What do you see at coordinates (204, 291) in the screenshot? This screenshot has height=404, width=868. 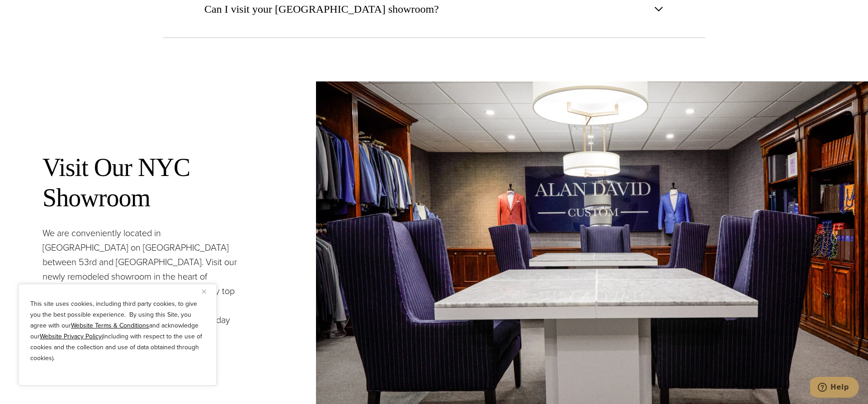 I see `img: Close` at bounding box center [204, 291].